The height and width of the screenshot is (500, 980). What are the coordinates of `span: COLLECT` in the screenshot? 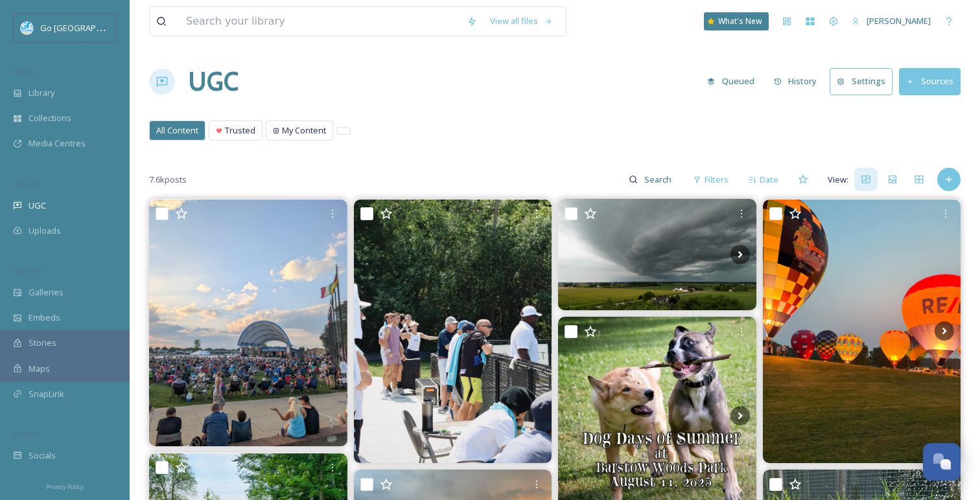 It's located at (27, 184).